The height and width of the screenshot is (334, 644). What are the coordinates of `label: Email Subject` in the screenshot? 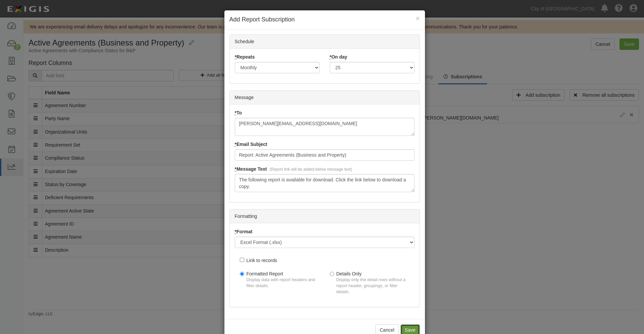 It's located at (251, 144).